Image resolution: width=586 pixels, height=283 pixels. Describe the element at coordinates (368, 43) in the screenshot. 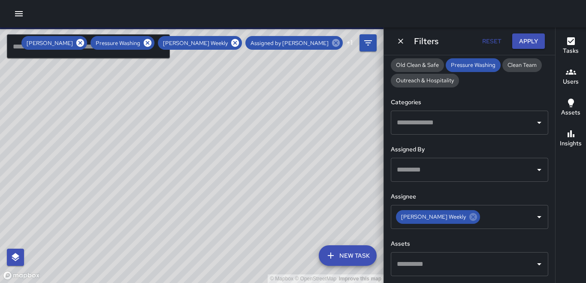

I see `button: Filters` at that location.